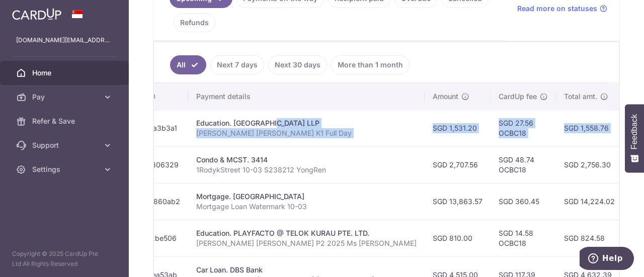 This screenshot has height=277, width=644. Describe the element at coordinates (237, 65) in the screenshot. I see `a: Next 7 days` at that location.